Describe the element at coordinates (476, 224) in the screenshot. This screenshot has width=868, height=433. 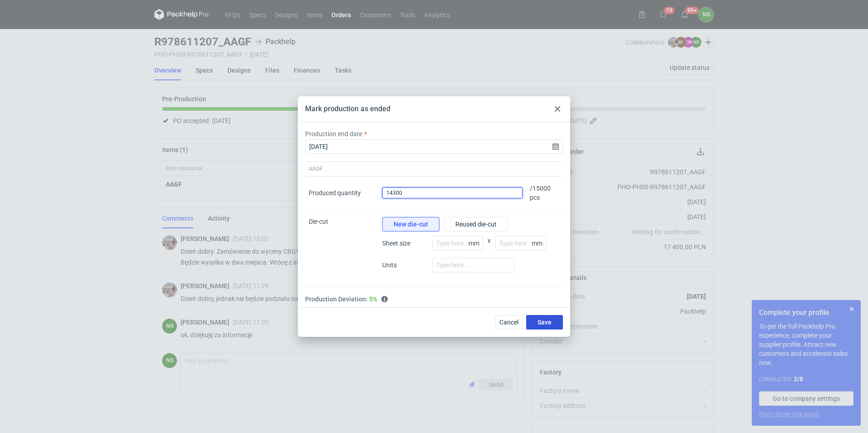
I see `span: Reused die-cut` at that location.